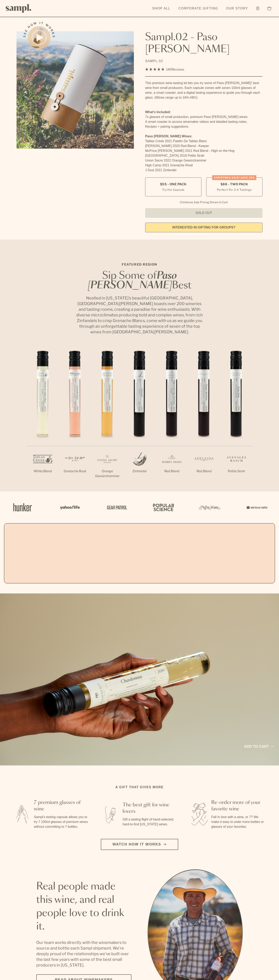 The height and width of the screenshot is (980, 279). What do you see at coordinates (178, 69) in the screenshot?
I see `span: Reviews` at bounding box center [178, 69].